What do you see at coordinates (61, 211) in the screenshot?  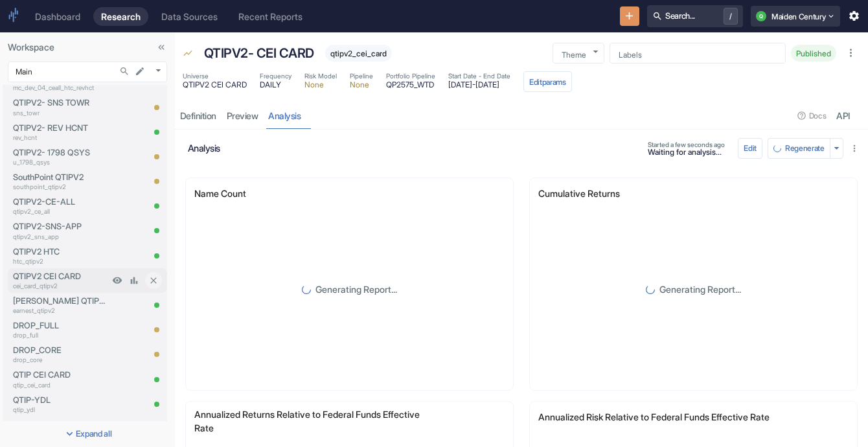 I see `p: qtipv2_ce_all` at bounding box center [61, 211].